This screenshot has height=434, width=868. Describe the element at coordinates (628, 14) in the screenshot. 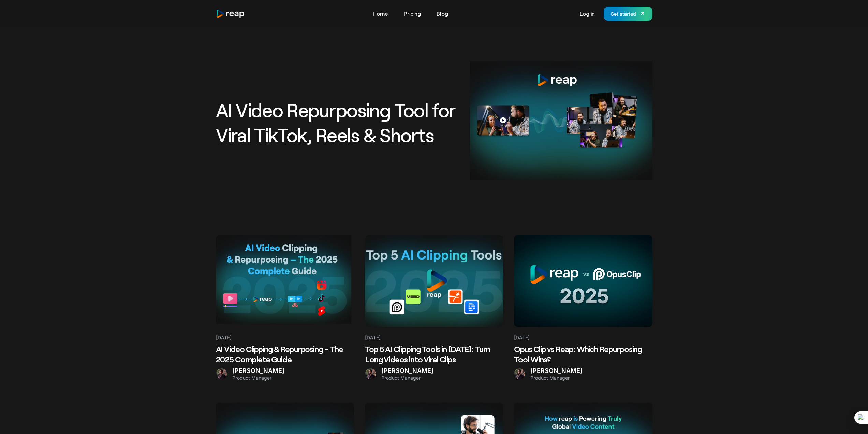

I see `a: Get started` at that location.